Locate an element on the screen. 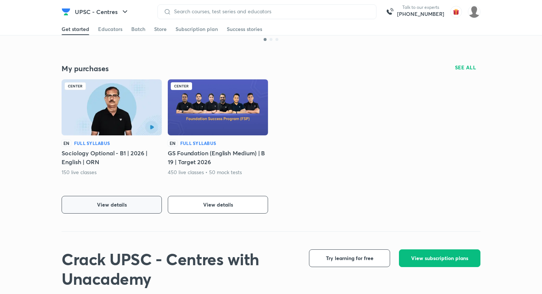 The height and width of the screenshot is (294, 542). p: 450 live classes • 50 mock tests is located at coordinates (205, 172).